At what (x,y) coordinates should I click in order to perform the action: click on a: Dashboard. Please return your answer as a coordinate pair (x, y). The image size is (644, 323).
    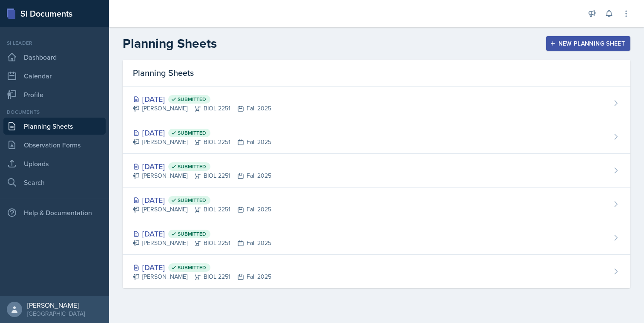
    Looking at the image, I should click on (54, 57).